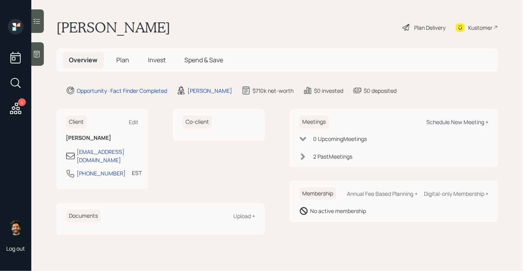 The image size is (523, 271). What do you see at coordinates (382, 193) in the screenshot?
I see `div: Annual Fee Based Planning +` at bounding box center [382, 193].